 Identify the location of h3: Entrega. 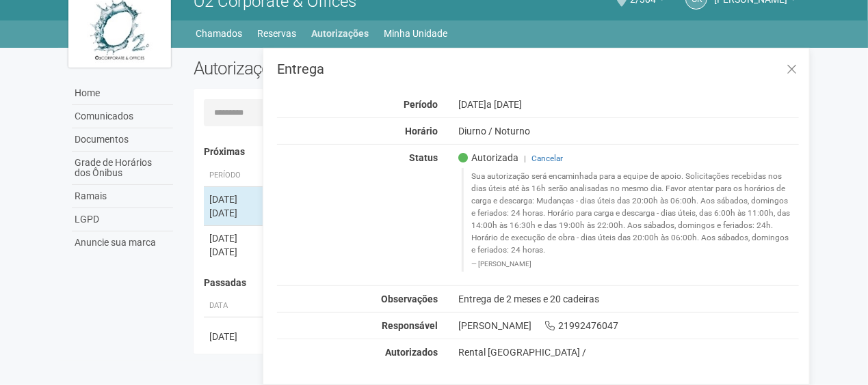
(538, 69).